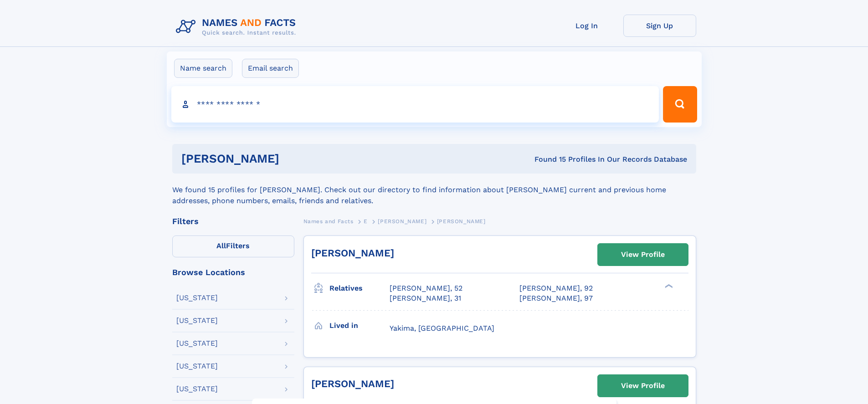 Image resolution: width=868 pixels, height=404 pixels. I want to click on span: All, so click(221, 245).